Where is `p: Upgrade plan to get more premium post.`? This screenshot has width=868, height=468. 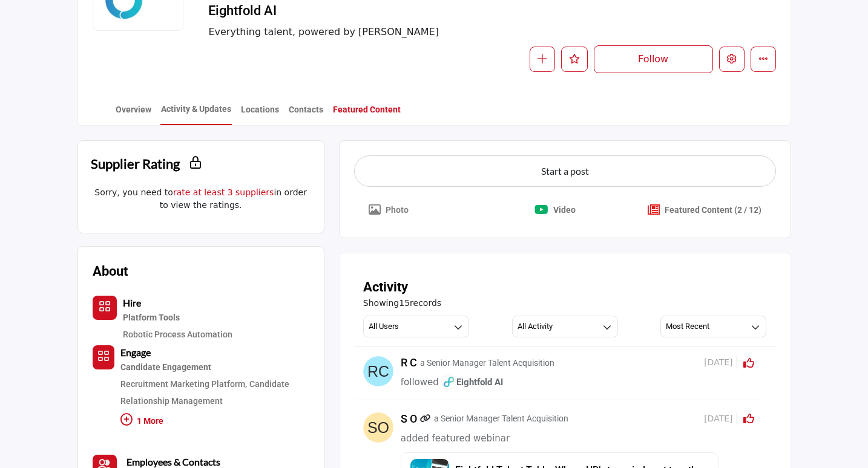
p: Upgrade plan to get more premium post. is located at coordinates (713, 210).